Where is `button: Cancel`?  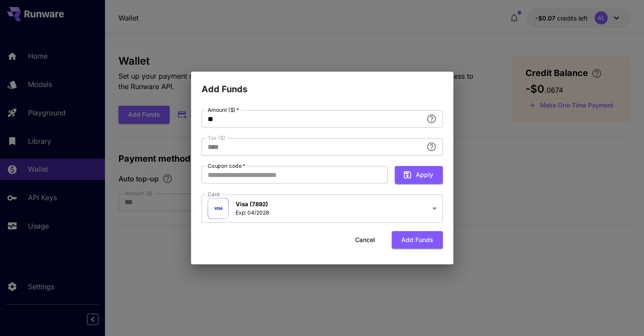
button: Cancel is located at coordinates (365, 240).